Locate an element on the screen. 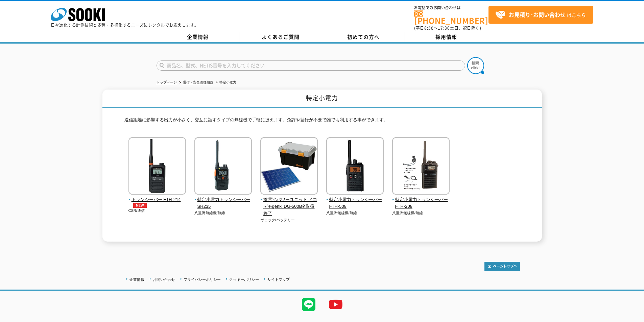 The height and width of the screenshot is (322, 644). img: 特定小電力トランシーバー FTH-508 is located at coordinates (355, 167).